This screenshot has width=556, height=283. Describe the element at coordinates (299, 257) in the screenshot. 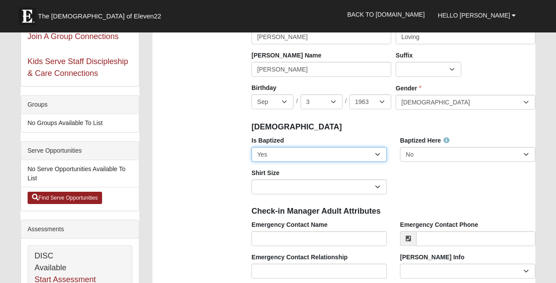

I see `label: Emergency Contact Relationship` at that location.